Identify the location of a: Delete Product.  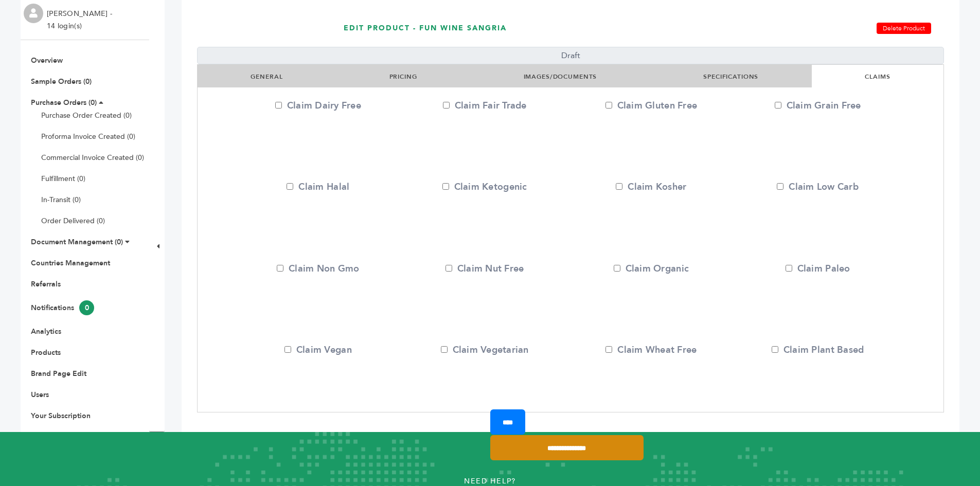
(904, 28).